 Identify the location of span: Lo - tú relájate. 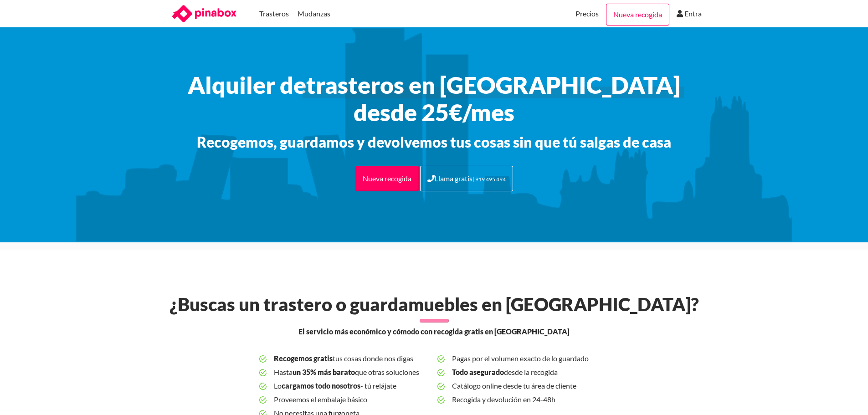
(352, 385).